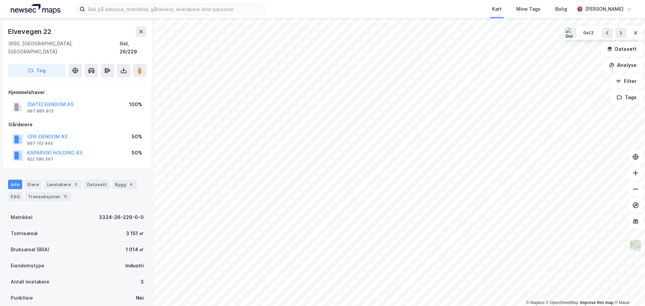 The image size is (645, 306). Describe the element at coordinates (125, 184) in the screenshot. I see `div: Bygg` at that location.